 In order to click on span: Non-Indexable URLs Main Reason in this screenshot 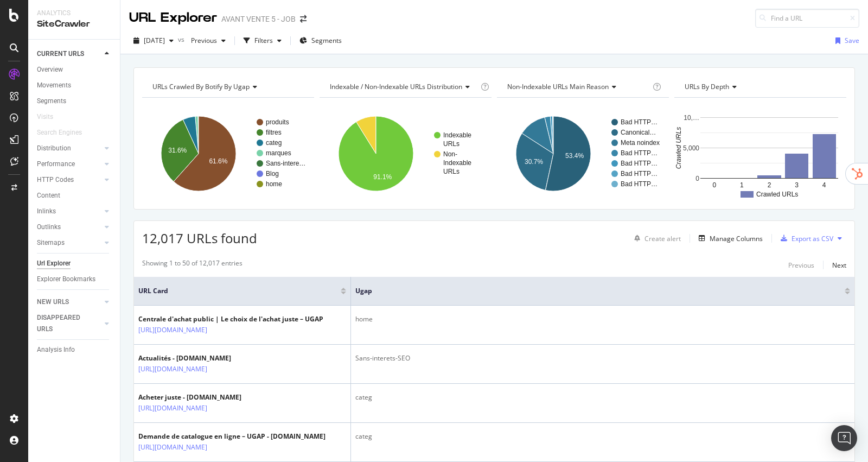, I will do `click(558, 86)`.